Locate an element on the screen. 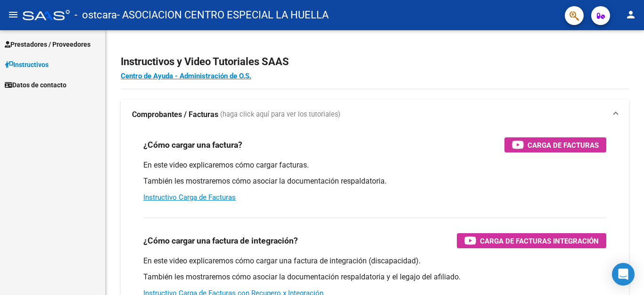 The height and width of the screenshot is (295, 644). mat-icon: menu is located at coordinates (13, 14).